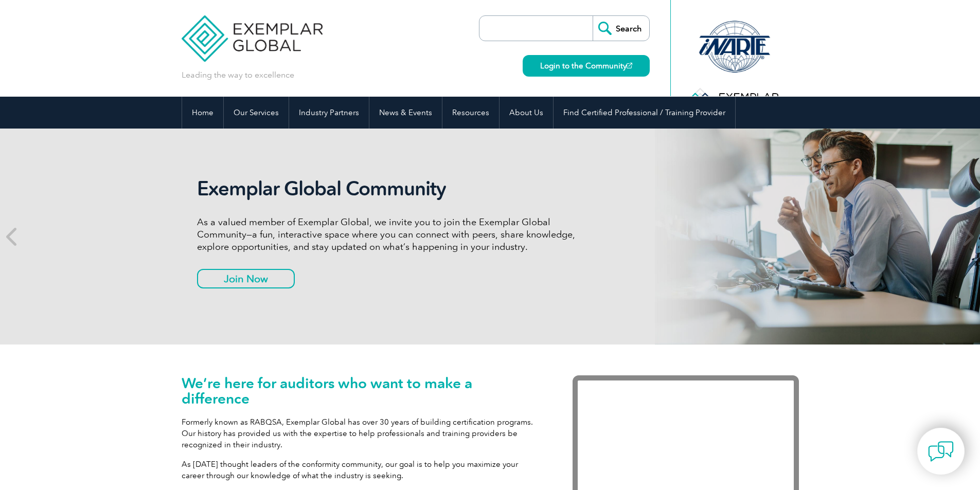 This screenshot has height=490, width=980. Describe the element at coordinates (390, 235) in the screenshot. I see `p: As a valued member of Exemplar Global, we invite you to join the Exemplar Global Community—a fun,...` at that location.